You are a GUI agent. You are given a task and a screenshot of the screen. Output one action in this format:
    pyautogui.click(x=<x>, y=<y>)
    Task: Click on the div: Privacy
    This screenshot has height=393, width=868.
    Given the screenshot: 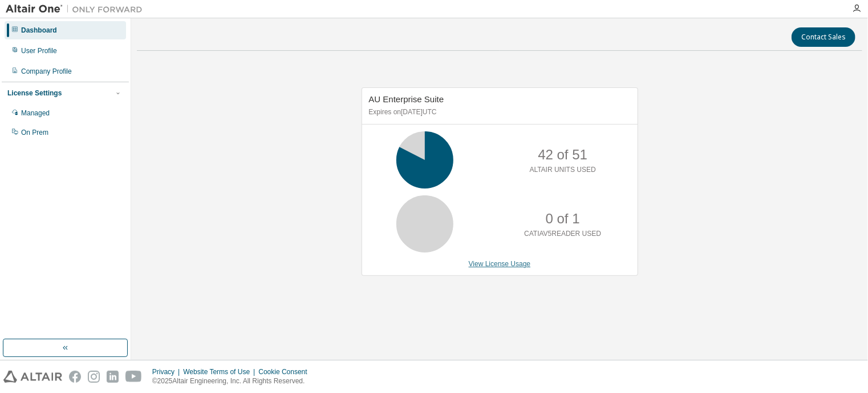 What is the action you would take?
    pyautogui.click(x=167, y=371)
    